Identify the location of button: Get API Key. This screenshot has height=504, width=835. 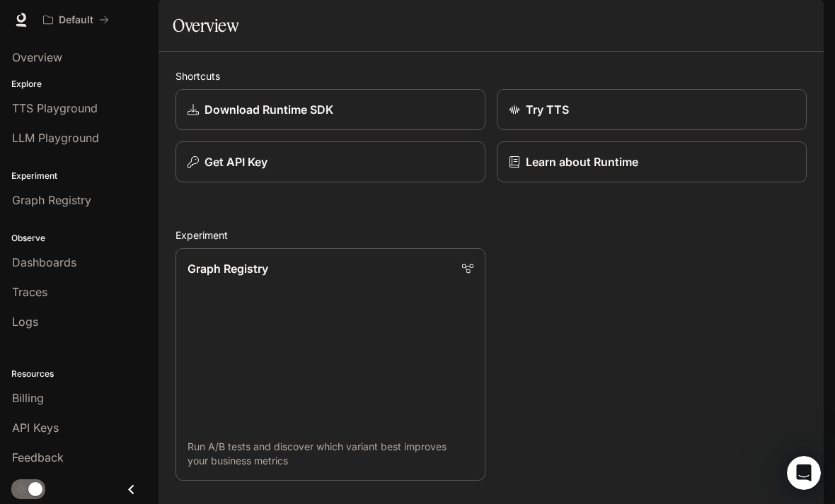
(331, 162).